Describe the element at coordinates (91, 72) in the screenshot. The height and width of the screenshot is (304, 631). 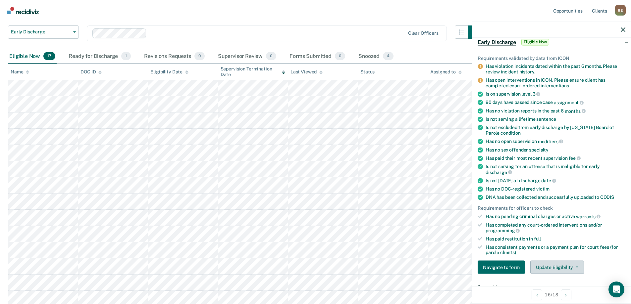
I see `div: DOC ID` at that location.